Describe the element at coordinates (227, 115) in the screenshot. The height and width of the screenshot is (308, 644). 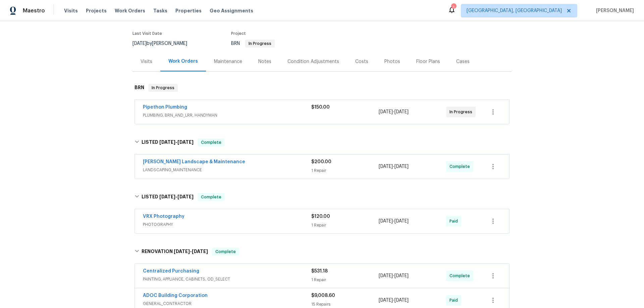
I see `span: PLUMBING, BRN_AND_LRR, HANDYMAN` at that location.